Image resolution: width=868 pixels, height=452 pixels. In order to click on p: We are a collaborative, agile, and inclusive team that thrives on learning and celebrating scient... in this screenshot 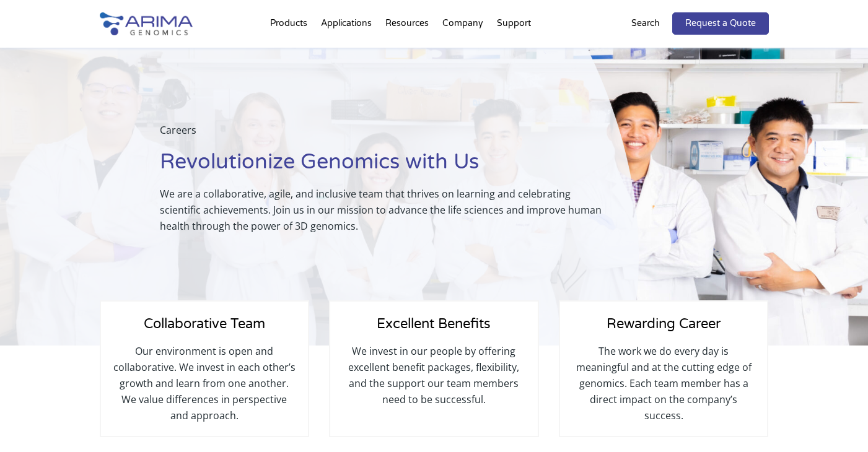, I will do `click(384, 210)`.